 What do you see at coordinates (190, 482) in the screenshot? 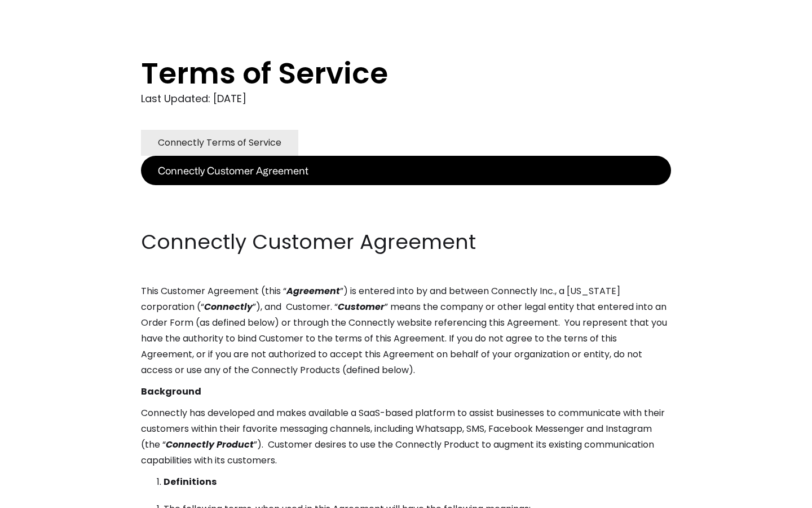
I see `strong: Definitions` at bounding box center [190, 482].